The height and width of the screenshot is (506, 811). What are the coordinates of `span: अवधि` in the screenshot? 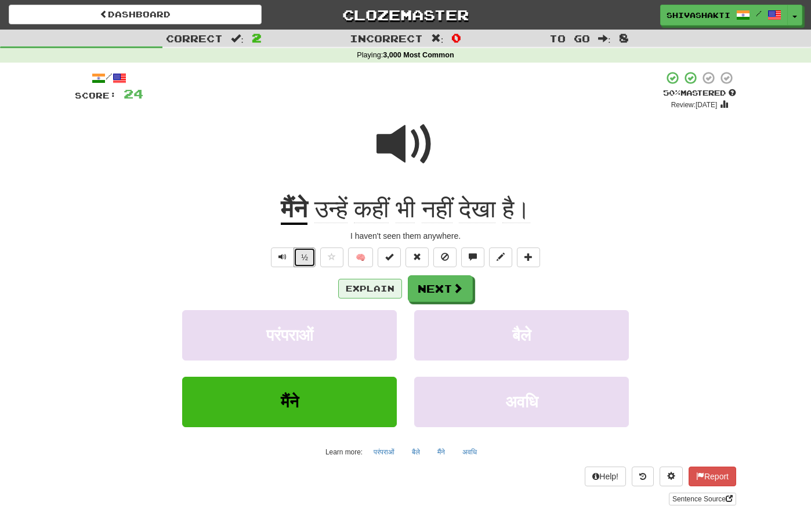 It's located at (522, 402).